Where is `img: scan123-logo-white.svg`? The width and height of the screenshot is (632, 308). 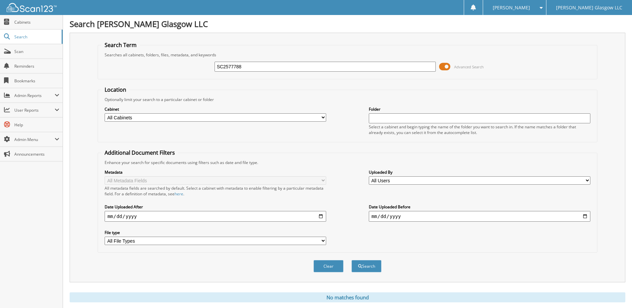 img: scan123-logo-white.svg is located at coordinates (32, 7).